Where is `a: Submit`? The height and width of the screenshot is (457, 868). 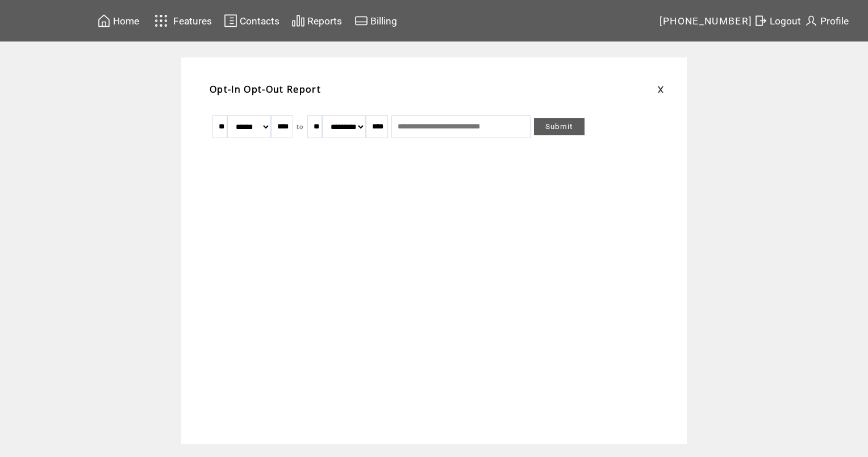
a: Submit is located at coordinates (559, 127).